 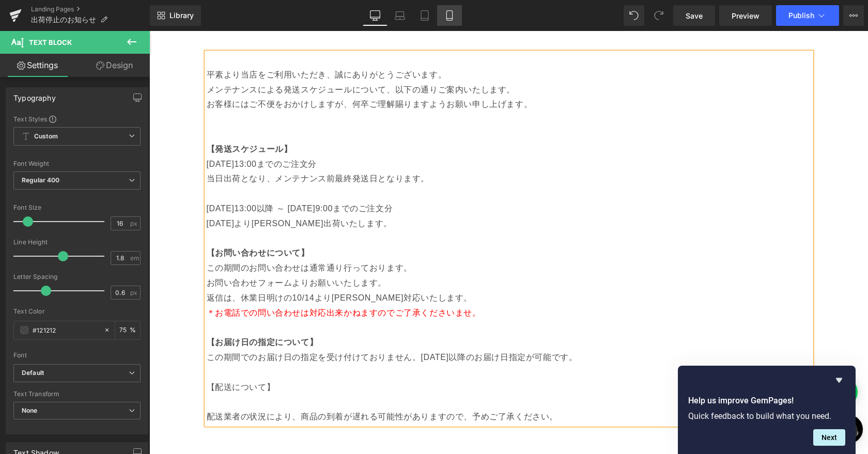 What do you see at coordinates (360, 44) in the screenshot?
I see `p: 平素より当店をご利用いただき、誠にありがとうございます。` at bounding box center [360, 44].